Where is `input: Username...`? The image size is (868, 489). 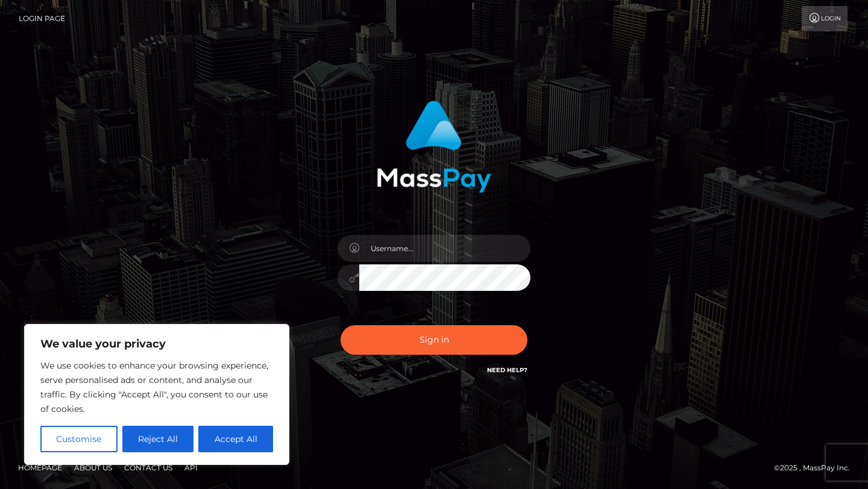
input: Username... is located at coordinates (445, 248).